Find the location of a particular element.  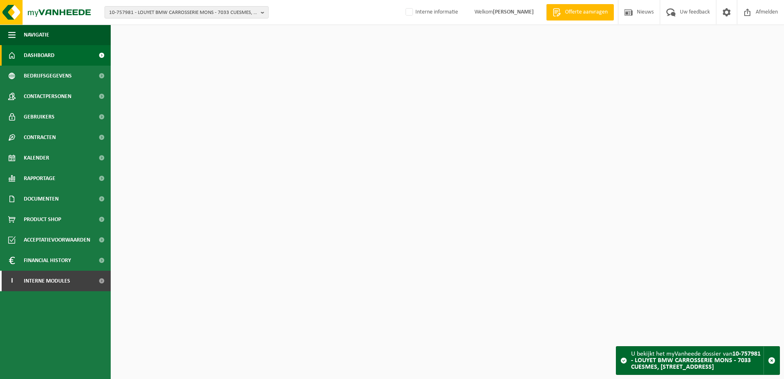

span: Offerte aanvragen is located at coordinates (587, 12).